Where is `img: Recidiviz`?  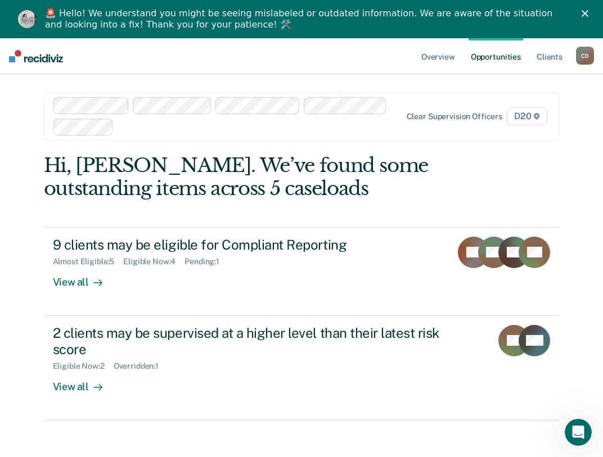 img: Recidiviz is located at coordinates (36, 56).